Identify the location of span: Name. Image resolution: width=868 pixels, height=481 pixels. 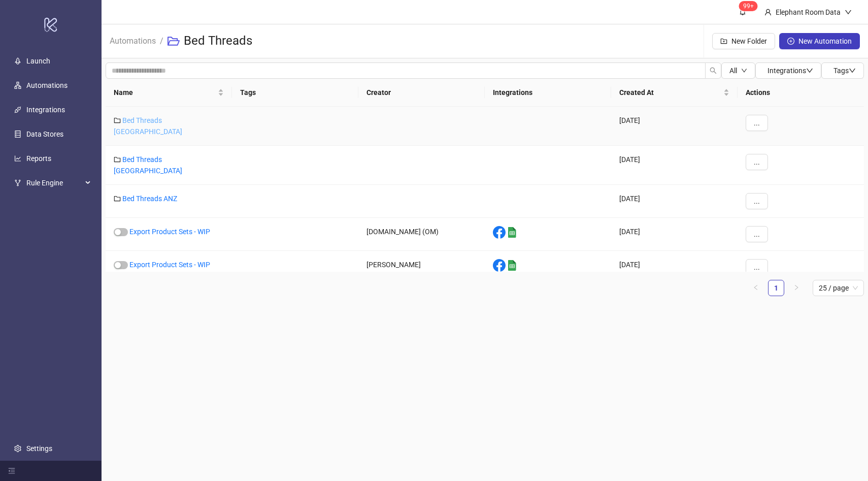
(164, 93).